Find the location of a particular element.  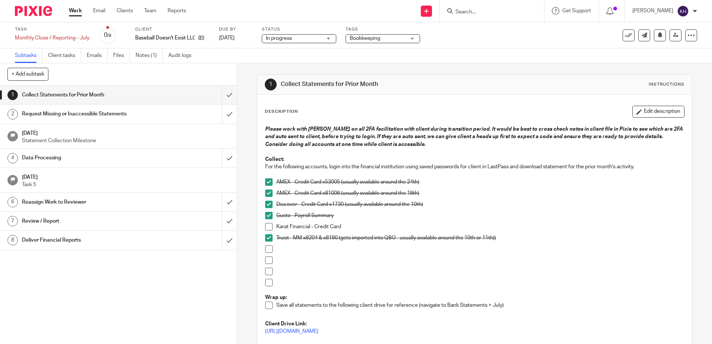

p: Truist - MM x8204 & x8190 (gets imported into QBO - usually available around the 10th or 11th)) is located at coordinates (480, 238).